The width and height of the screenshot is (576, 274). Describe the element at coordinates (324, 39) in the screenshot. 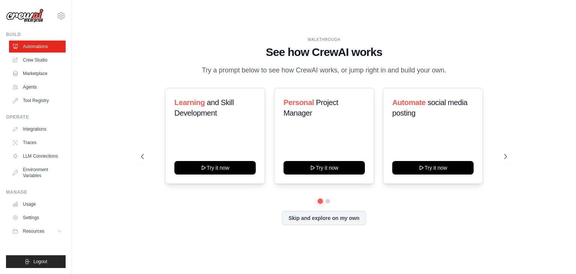

I see `div: WALKTHROUGH` at that location.